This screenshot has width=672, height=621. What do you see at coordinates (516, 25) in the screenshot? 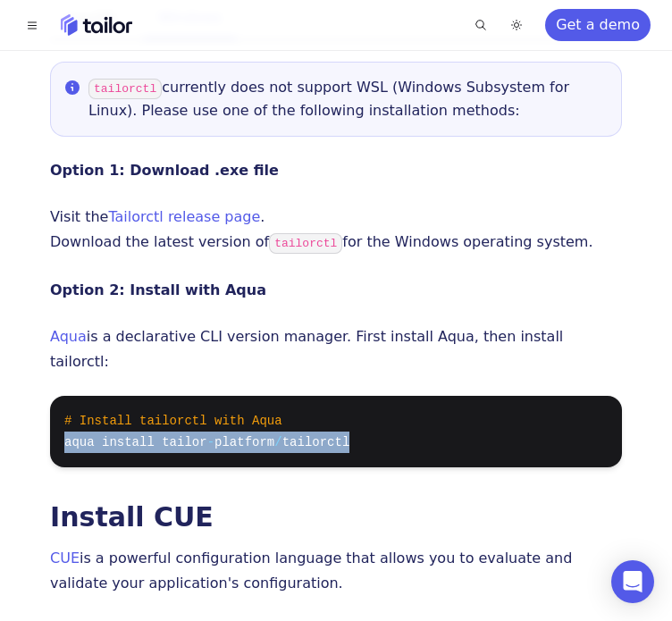
I see `button: Toggle dark mode` at bounding box center [516, 25].